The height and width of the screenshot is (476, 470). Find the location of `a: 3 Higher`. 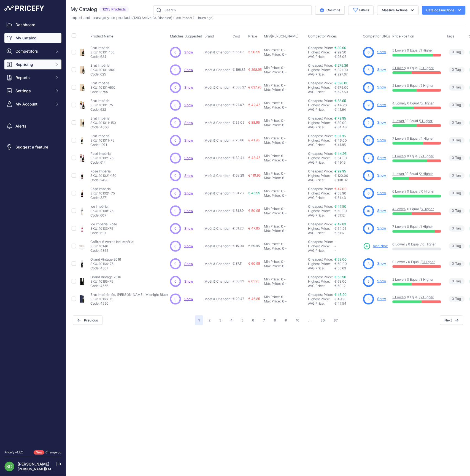

a: 3 Higher is located at coordinates (428, 280).